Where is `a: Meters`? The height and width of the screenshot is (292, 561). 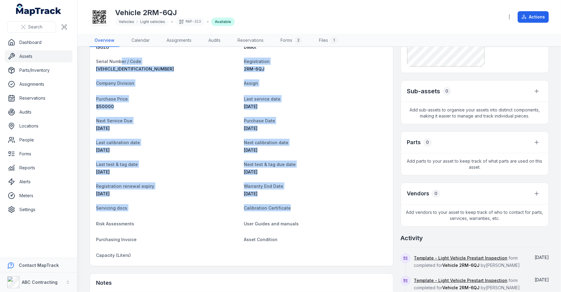
a: Meters is located at coordinates (38, 196).